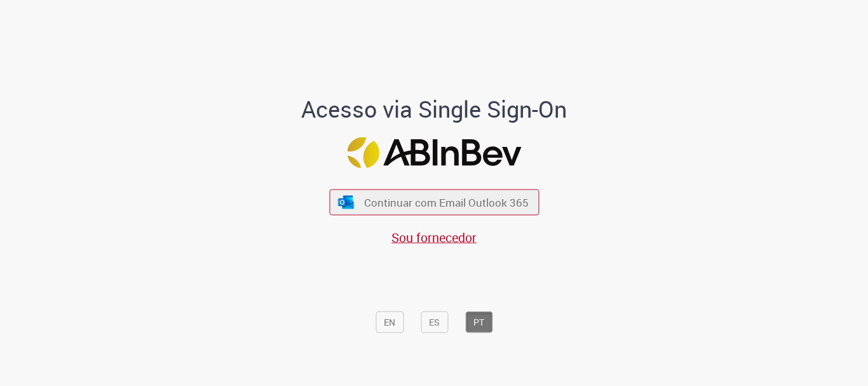  What do you see at coordinates (346, 201) in the screenshot?
I see `img: ícone Azure/Microsoft 360` at bounding box center [346, 201].